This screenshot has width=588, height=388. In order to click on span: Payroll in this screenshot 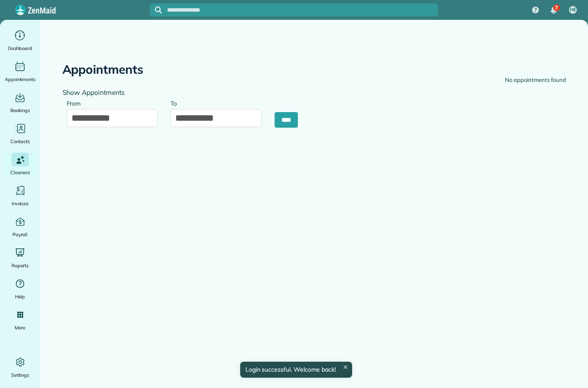, I will do `click(20, 234)`.